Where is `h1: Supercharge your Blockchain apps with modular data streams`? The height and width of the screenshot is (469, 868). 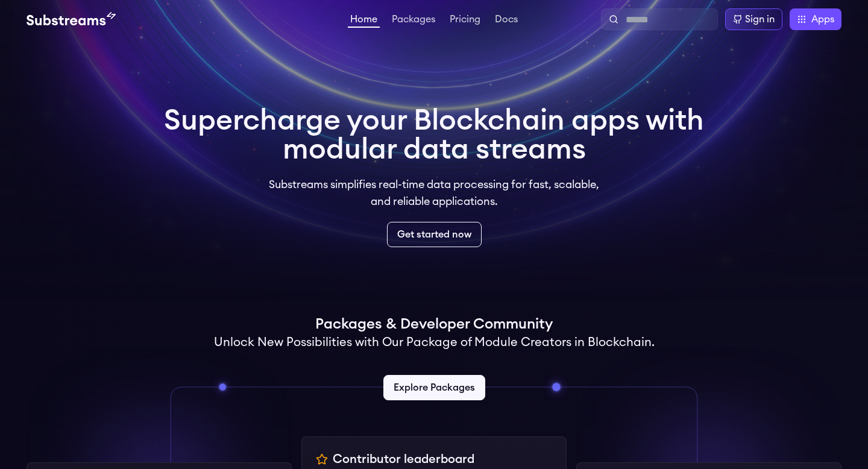 h1: Supercharge your Blockchain apps with modular data streams is located at coordinates (434, 135).